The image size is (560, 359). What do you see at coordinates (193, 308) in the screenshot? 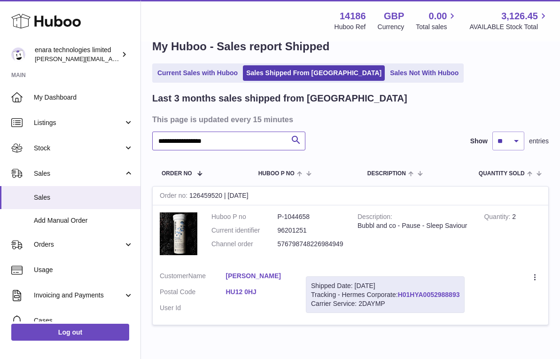
I see `dt: User Id` at bounding box center [193, 308].